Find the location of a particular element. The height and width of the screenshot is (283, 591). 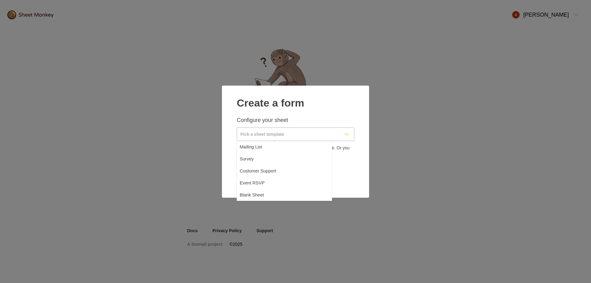

span: Mailing List is located at coordinates (254, 148).